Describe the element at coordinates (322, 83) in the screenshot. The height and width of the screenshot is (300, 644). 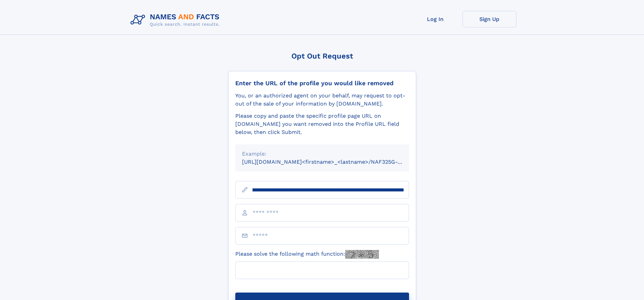
I see `div: Enter the URL of the profile you would like removed` at that location.